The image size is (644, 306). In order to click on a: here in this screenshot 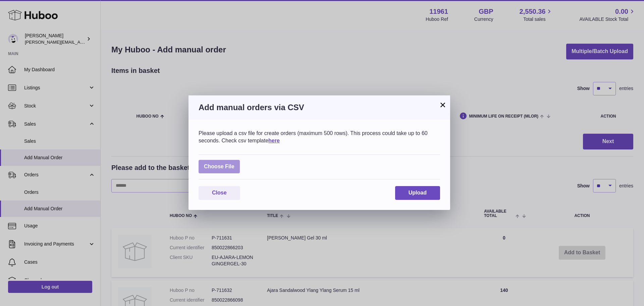, I will do `click(274, 141)`.